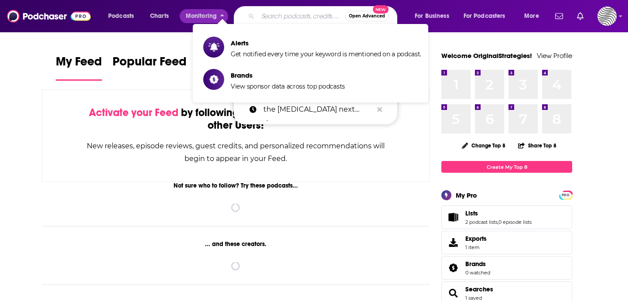 This screenshot has height=301, width=628. I want to click on div: My Pro, so click(466, 195).